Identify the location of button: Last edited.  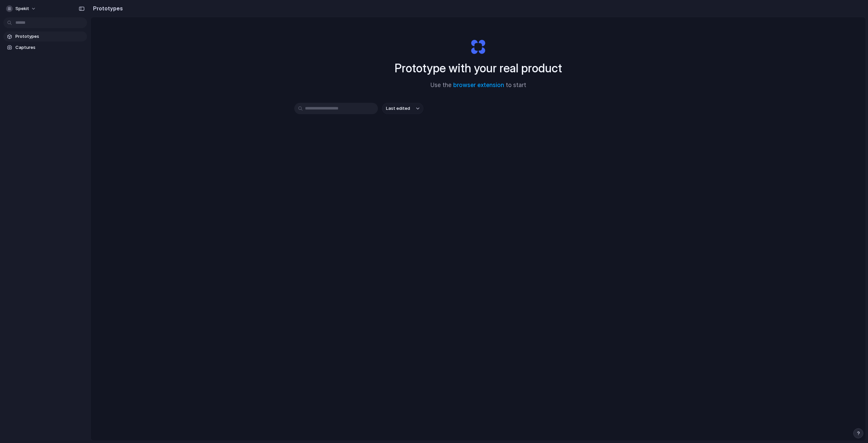
(403, 109).